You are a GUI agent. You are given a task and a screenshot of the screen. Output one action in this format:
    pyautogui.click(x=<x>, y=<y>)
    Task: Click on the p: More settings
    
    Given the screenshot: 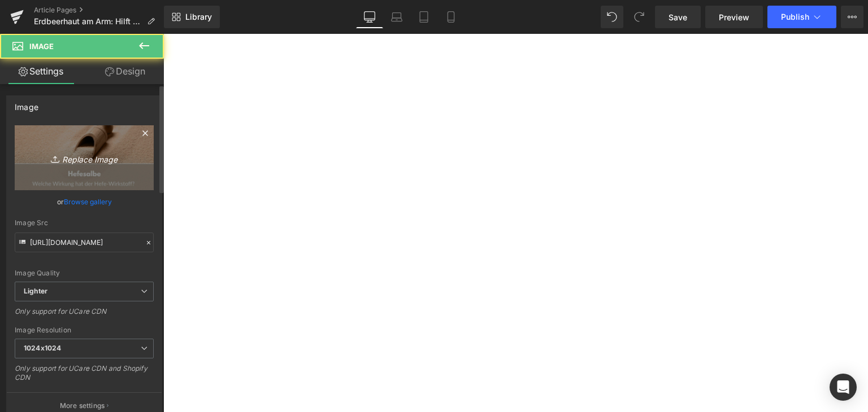 What is the action you would take?
    pyautogui.click(x=82, y=406)
    